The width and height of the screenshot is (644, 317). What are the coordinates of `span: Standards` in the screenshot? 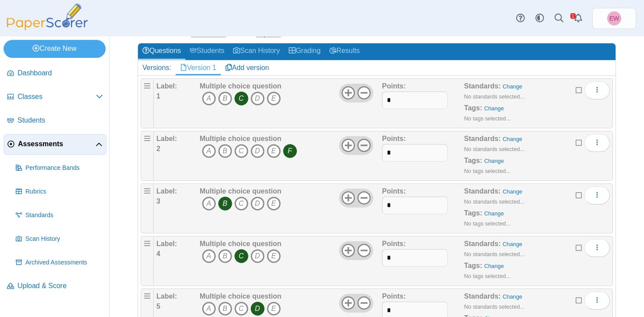 It's located at (64, 216).